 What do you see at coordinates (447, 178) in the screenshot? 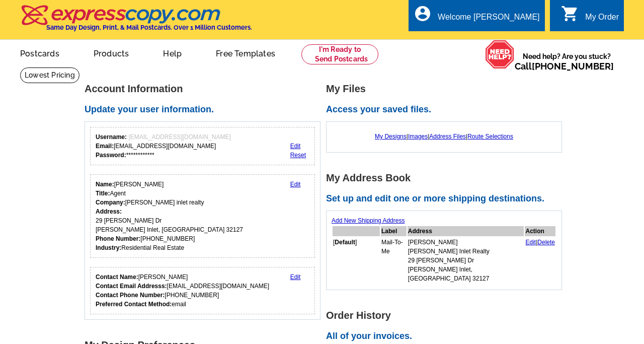
I see `h1: My Address Book` at bounding box center [447, 178].